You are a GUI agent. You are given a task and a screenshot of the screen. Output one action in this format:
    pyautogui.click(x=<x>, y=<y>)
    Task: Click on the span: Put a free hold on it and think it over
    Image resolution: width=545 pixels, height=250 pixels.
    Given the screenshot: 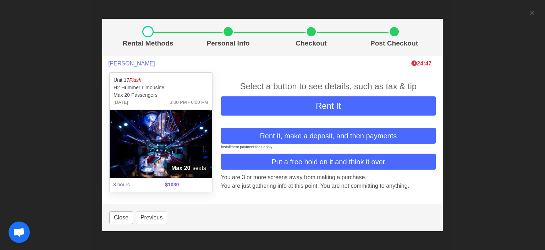 What is the action you would take?
    pyautogui.click(x=328, y=162)
    